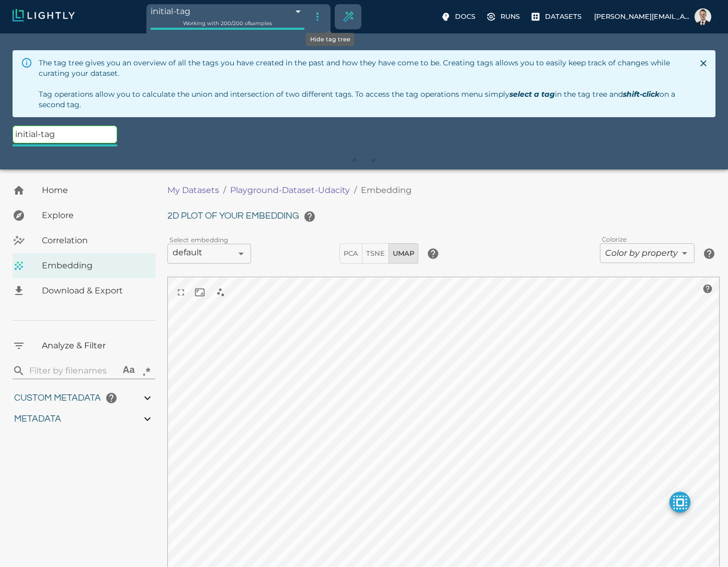  I want to click on a: Embedding, so click(83, 266).